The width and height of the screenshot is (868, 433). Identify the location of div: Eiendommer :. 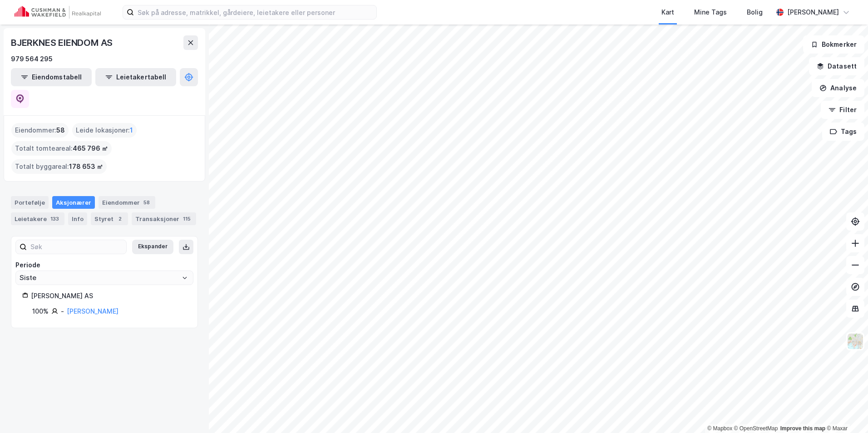
(40, 131).